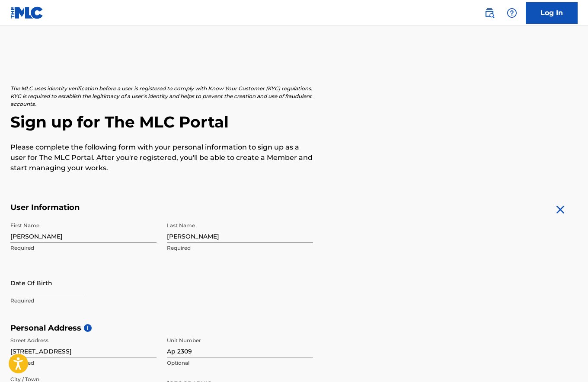 This screenshot has width=588, height=382. Describe the element at coordinates (552, 13) in the screenshot. I see `a: Log In` at that location.